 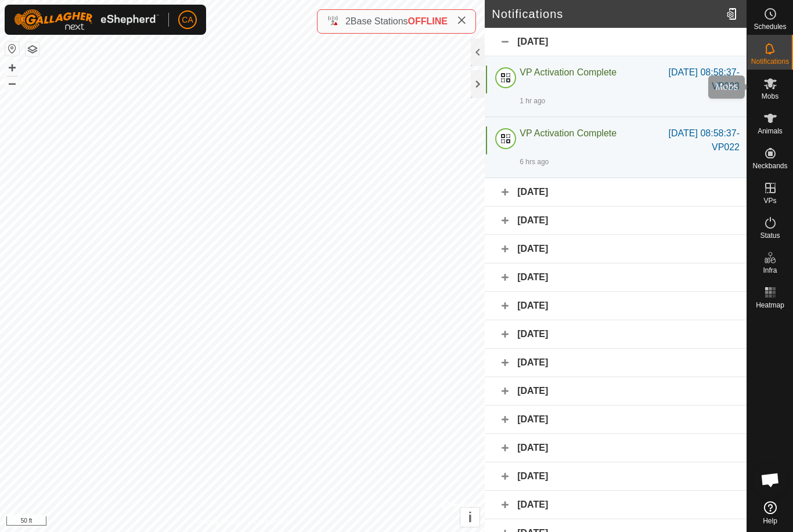 What do you see at coordinates (769, 131) in the screenshot?
I see `span: Animals` at bounding box center [769, 131].